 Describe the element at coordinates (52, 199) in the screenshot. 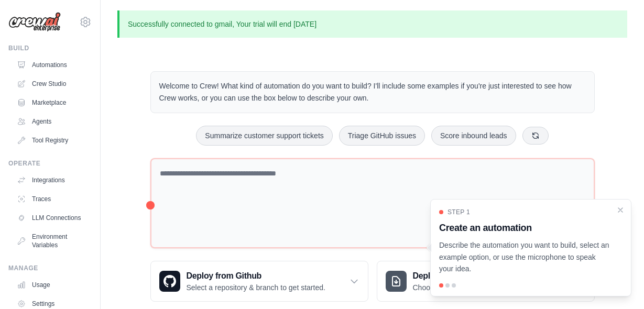

I see `a: Traces` at that location.